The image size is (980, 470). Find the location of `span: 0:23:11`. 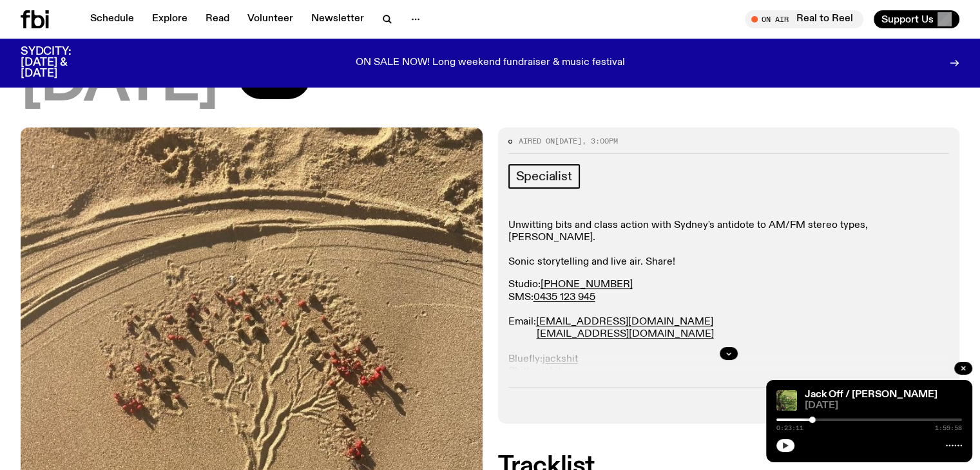

span: 0:23:11 is located at coordinates (790, 428).